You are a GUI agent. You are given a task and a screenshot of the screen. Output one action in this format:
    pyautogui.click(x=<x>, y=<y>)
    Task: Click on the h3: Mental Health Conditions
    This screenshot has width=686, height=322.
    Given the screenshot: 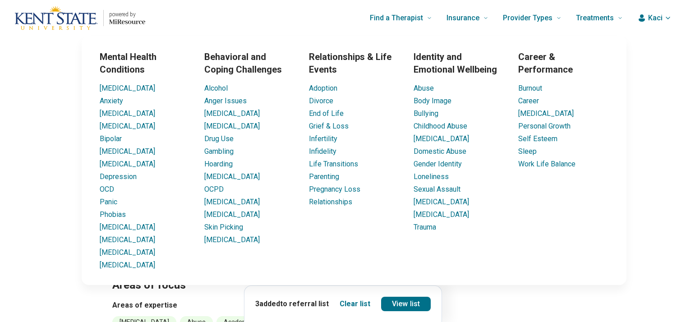 What is the action you would take?
    pyautogui.click(x=145, y=63)
    